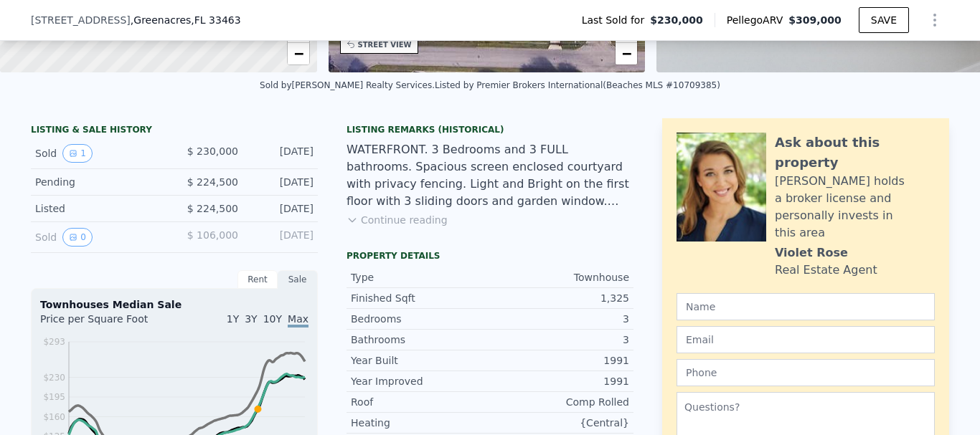 Image resolution: width=980 pixels, height=435 pixels. Describe the element at coordinates (273, 319) in the screenshot. I see `span: 10Y` at that location.